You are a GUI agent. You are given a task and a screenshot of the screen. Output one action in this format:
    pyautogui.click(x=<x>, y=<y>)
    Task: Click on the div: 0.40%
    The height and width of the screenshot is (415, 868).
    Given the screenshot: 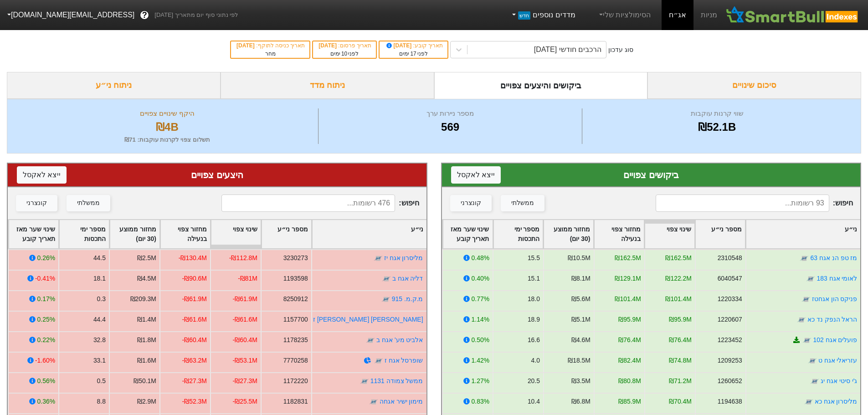 What is the action you would take?
    pyautogui.click(x=480, y=278)
    